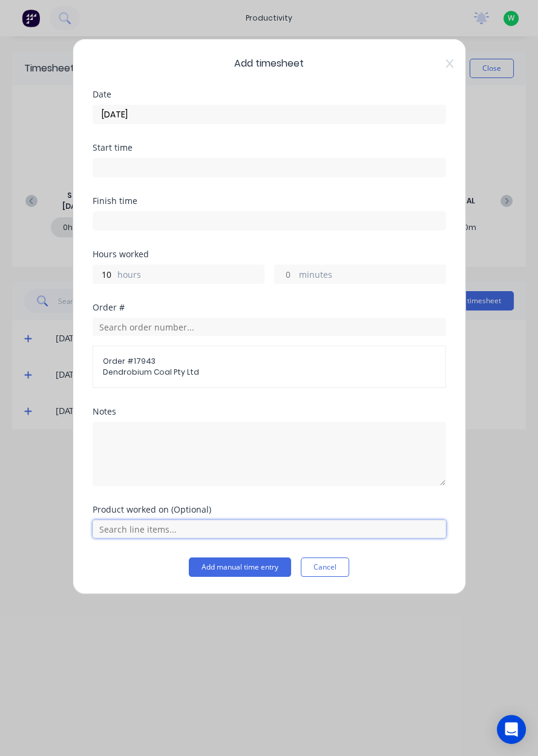 The image size is (538, 756). What do you see at coordinates (269, 412) in the screenshot?
I see `div: Notes` at bounding box center [269, 412].